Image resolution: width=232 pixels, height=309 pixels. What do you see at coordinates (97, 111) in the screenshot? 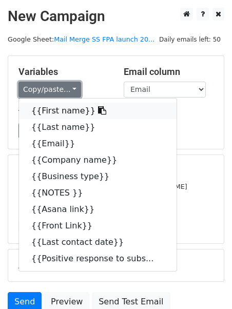
I see `a: {{First name}}` at bounding box center [97, 111].